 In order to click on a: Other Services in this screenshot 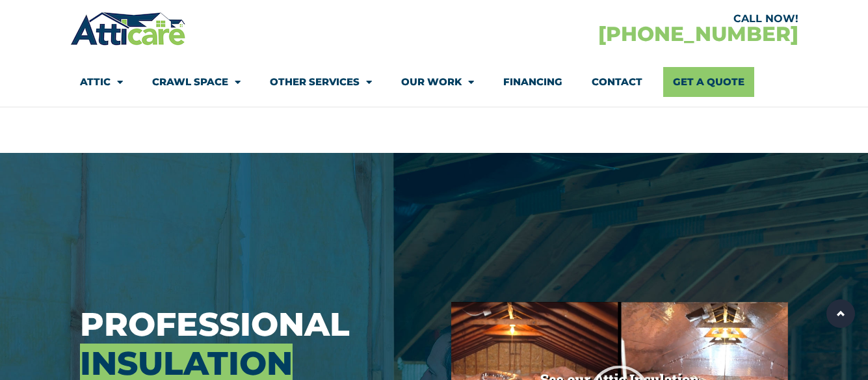, I will do `click(321, 82)`.